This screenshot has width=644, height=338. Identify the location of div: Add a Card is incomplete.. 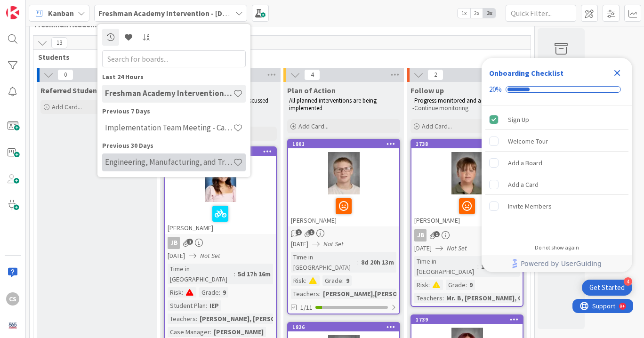
(557, 185).